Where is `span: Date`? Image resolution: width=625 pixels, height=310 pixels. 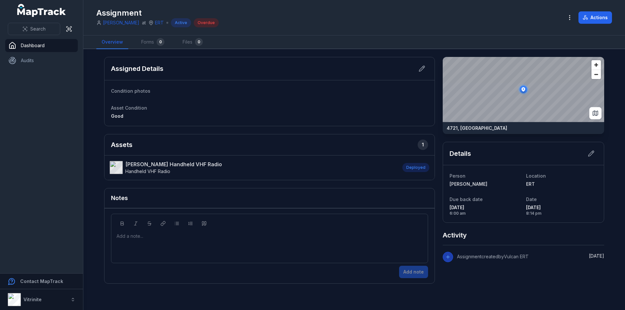
span: Date is located at coordinates (531, 199).